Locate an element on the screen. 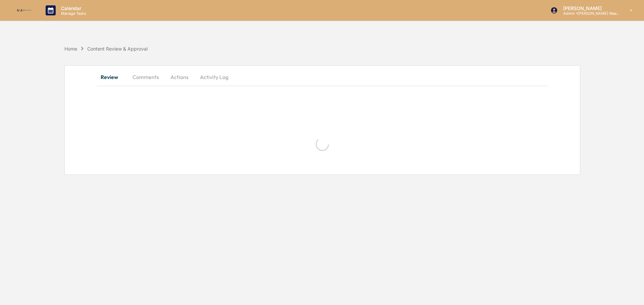  div: Home is located at coordinates (71, 49).